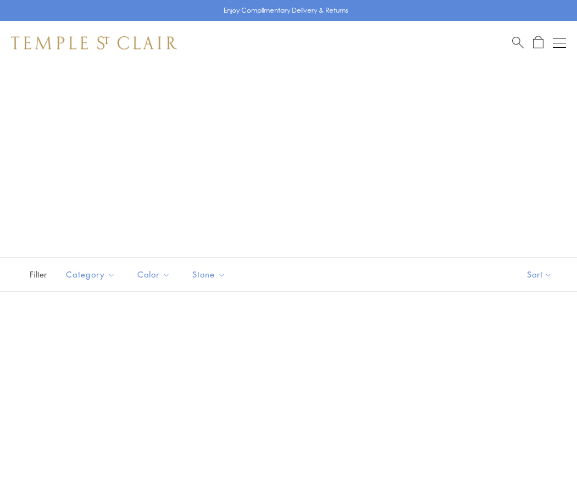 The image size is (577, 488). Describe the element at coordinates (92, 274) in the screenshot. I see `span: Category` at that location.